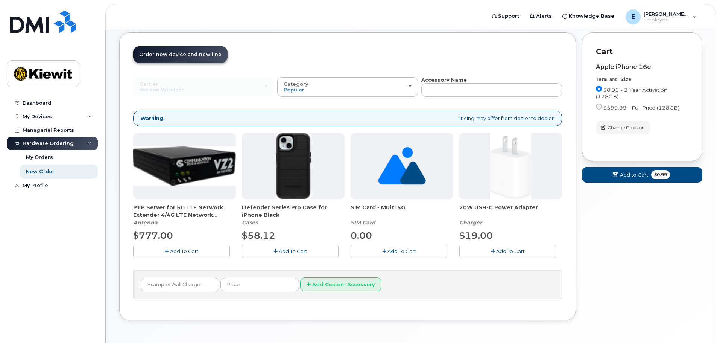  I want to click on span: $0.99, so click(660, 174).